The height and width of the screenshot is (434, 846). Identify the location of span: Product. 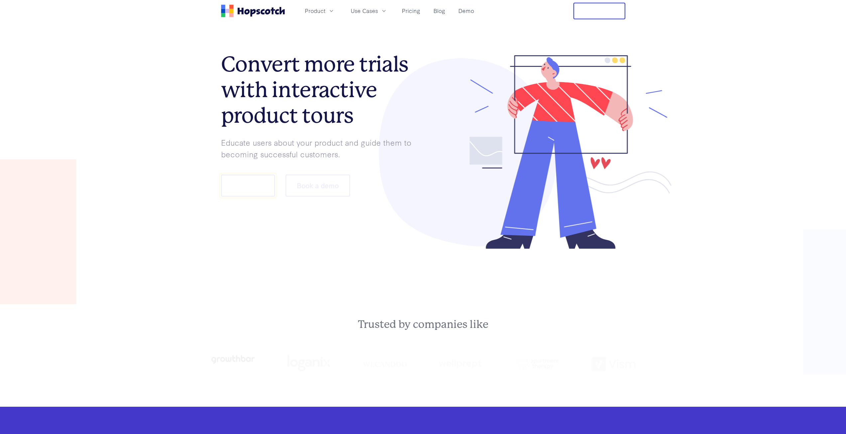
(315, 11).